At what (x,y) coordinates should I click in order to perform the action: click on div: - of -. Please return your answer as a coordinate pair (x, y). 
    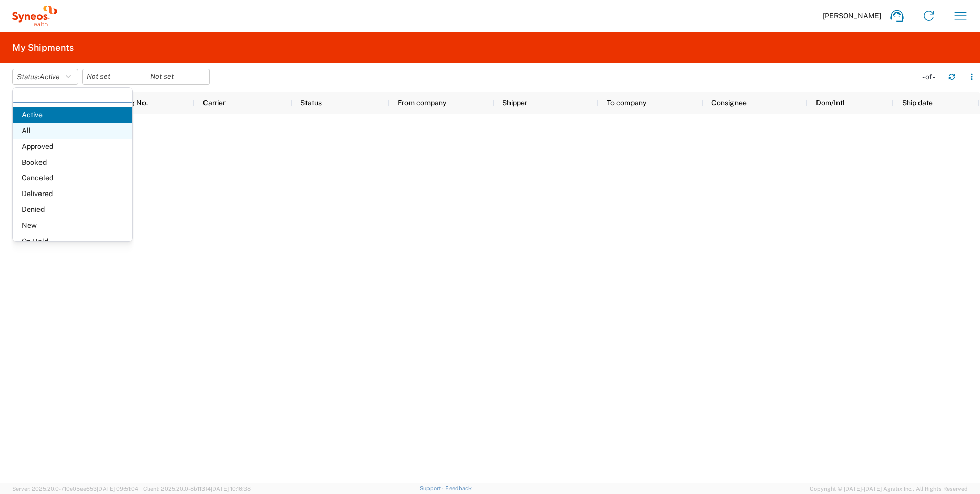
    Looking at the image, I should click on (931, 77).